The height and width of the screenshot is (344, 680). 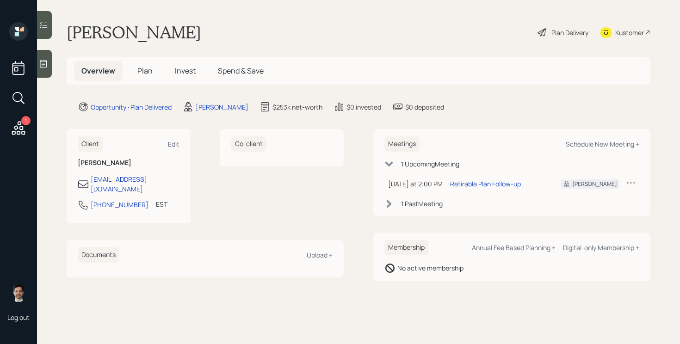 What do you see at coordinates (19, 293) in the screenshot?
I see `img: jonah-coleman-headshot.png` at bounding box center [19, 293].